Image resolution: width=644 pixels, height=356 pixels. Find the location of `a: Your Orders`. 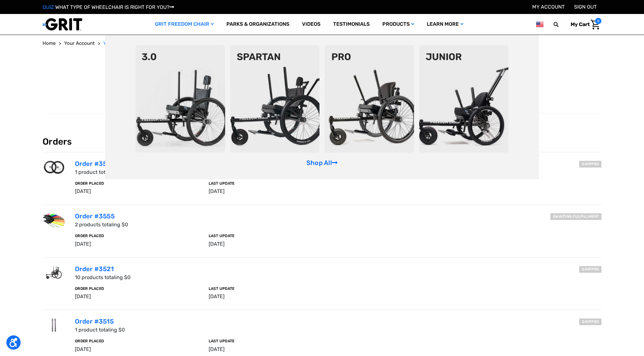

a: Your Orders is located at coordinates (116, 43).